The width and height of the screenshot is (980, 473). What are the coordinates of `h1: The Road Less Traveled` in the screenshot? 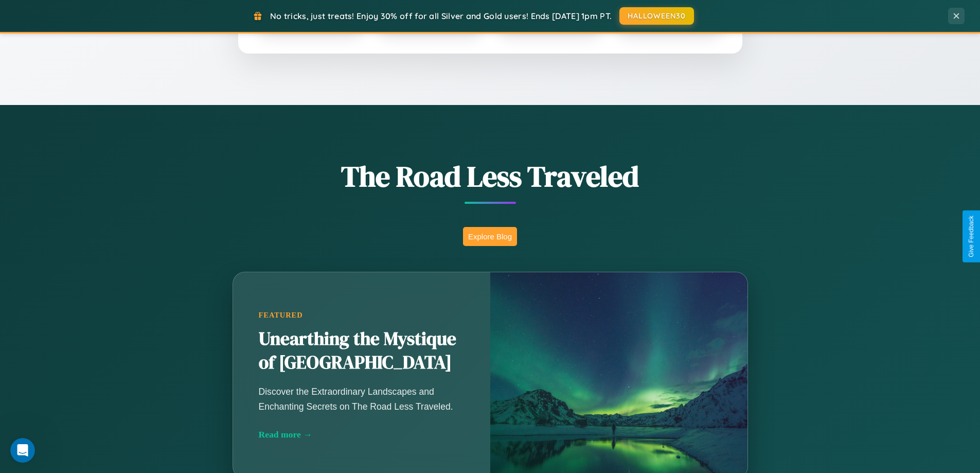 It's located at (490, 176).